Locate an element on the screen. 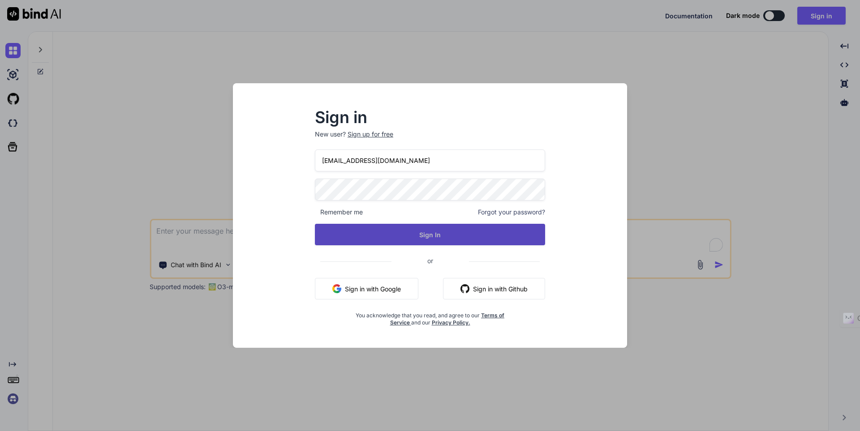 This screenshot has width=860, height=431. img: github is located at coordinates (465, 289).